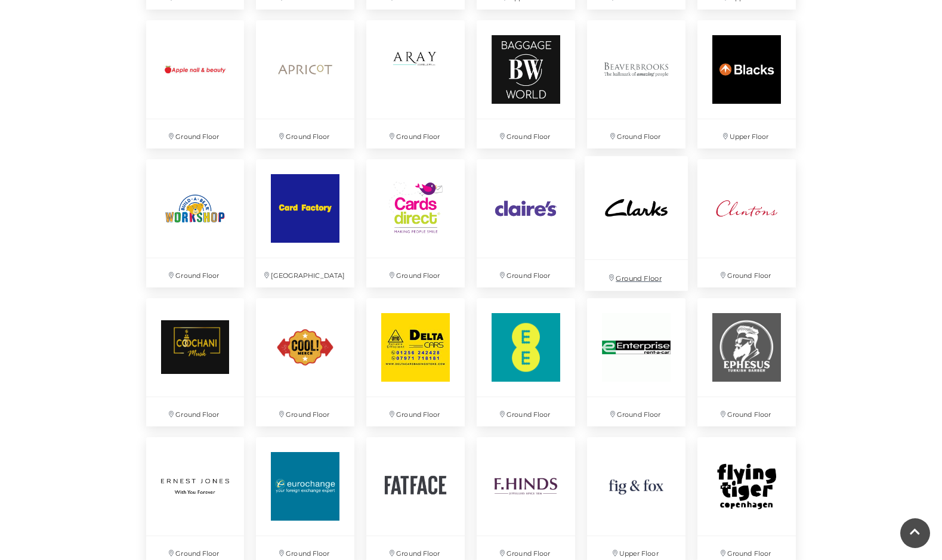  I want to click on p: Upper Floor, so click(746, 134).